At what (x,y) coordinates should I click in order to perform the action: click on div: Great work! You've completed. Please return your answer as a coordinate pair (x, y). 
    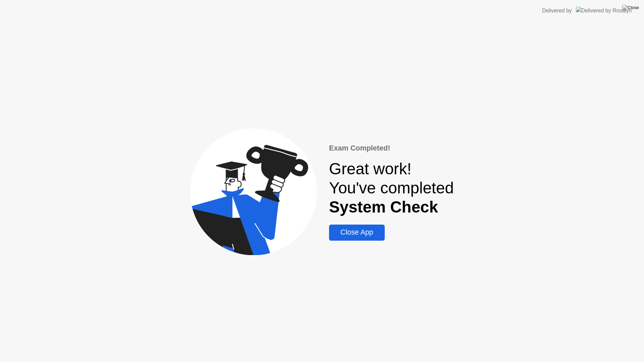
    Looking at the image, I should click on (391, 187).